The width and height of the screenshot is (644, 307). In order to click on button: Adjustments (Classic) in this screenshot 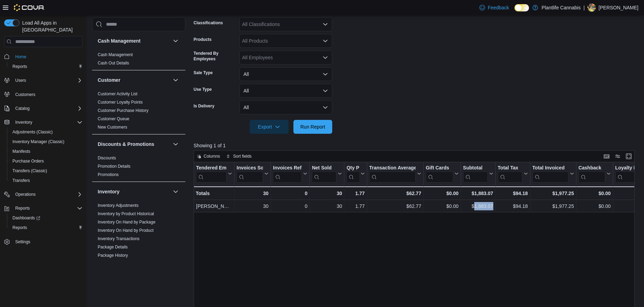, I will do `click(46, 132)`.